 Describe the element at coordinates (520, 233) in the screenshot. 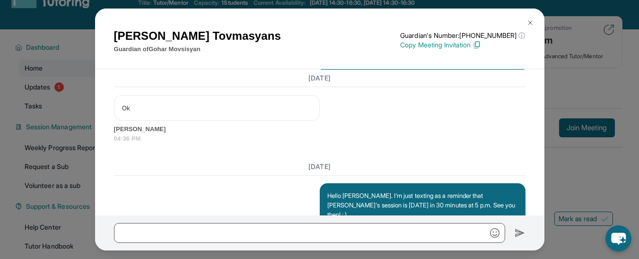

I see `img: Send icon` at that location.